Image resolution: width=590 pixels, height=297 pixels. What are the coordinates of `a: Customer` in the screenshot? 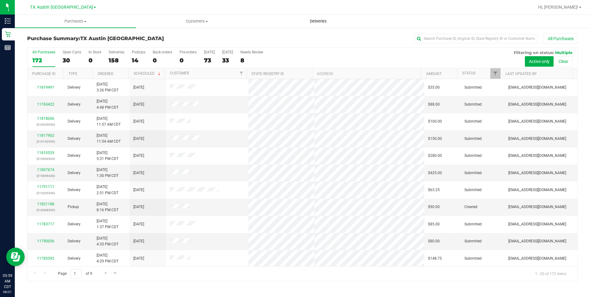 It's located at (179, 73).